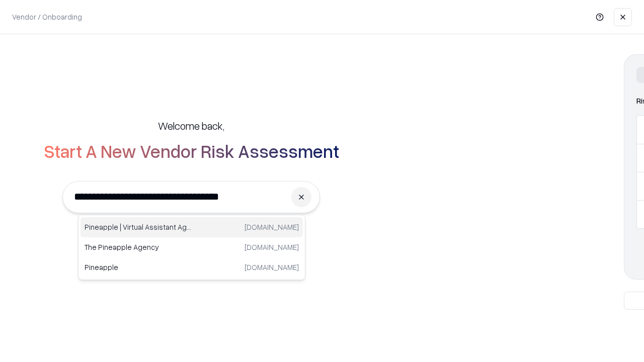 Image resolution: width=644 pixels, height=362 pixels. Describe the element at coordinates (191, 126) in the screenshot. I see `h5: Welcome back,` at that location.